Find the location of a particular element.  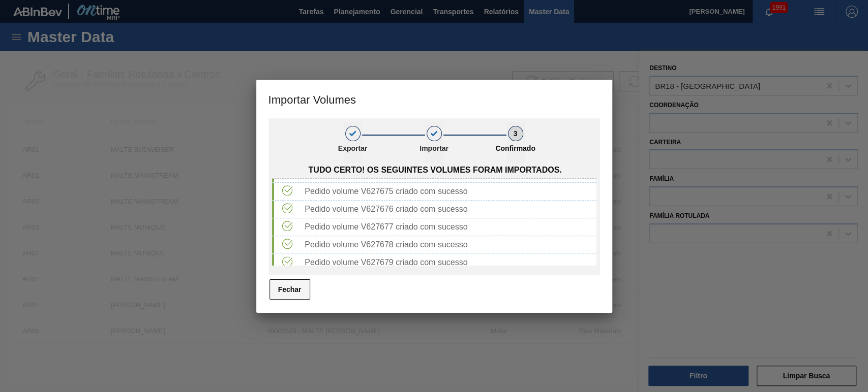

button: 1Exportar is located at coordinates (353, 143).